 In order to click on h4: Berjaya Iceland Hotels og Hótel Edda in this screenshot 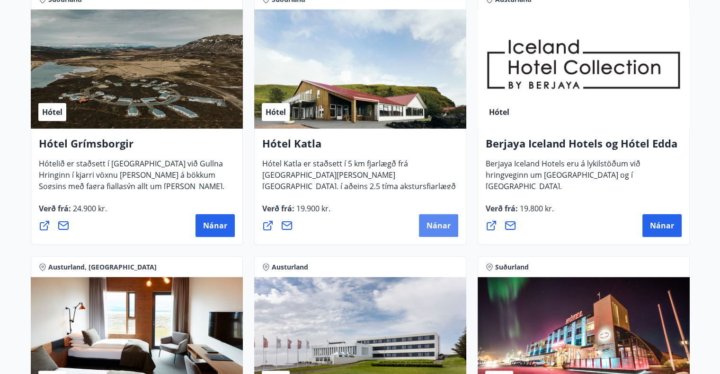, I will do `click(583, 147)`.